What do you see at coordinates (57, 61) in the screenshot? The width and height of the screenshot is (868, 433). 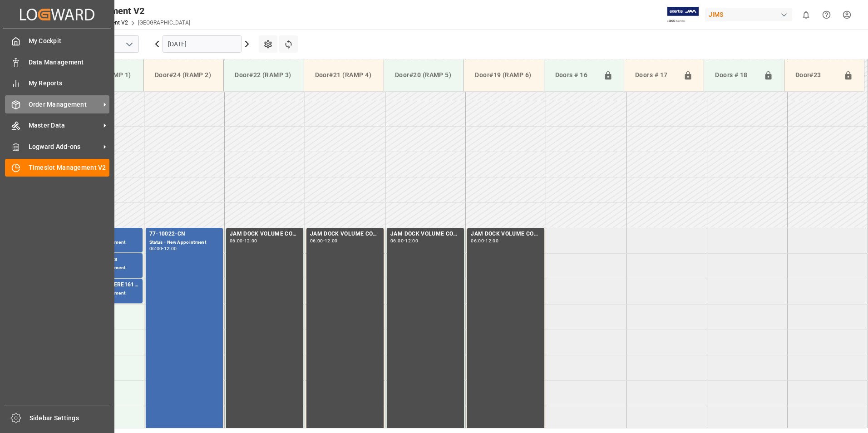 I see `a: Data Management` at bounding box center [57, 61].